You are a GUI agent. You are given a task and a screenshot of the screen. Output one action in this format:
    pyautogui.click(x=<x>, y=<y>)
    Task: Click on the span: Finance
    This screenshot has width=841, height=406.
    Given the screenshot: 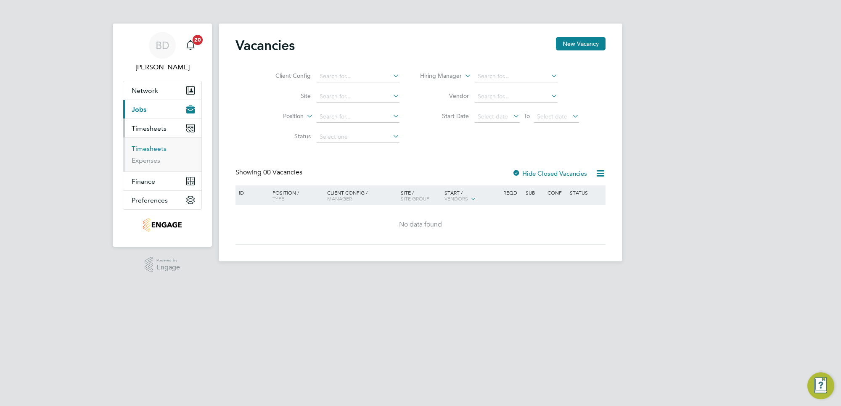 What is the action you would take?
    pyautogui.click(x=143, y=181)
    